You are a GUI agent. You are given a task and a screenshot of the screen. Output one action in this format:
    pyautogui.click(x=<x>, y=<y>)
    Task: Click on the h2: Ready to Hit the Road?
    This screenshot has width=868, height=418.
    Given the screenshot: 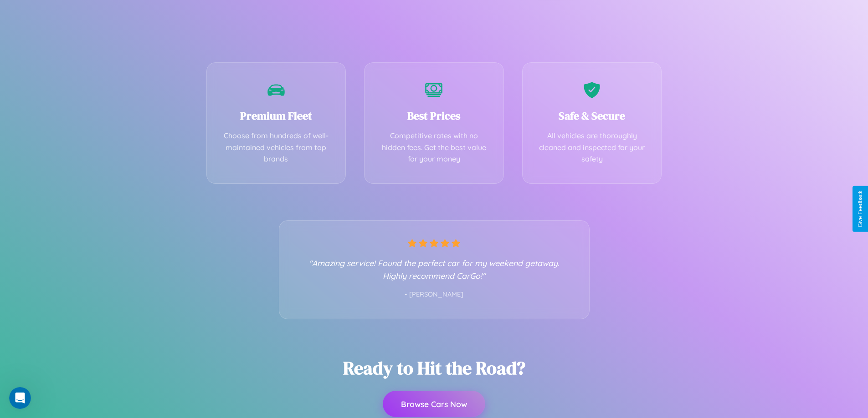 What is the action you would take?
    pyautogui.click(x=434, y=368)
    